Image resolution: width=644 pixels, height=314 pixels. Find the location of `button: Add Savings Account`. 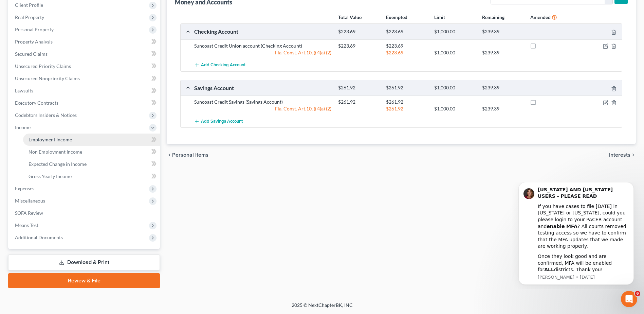

button: Add Savings Account is located at coordinates (218, 121).